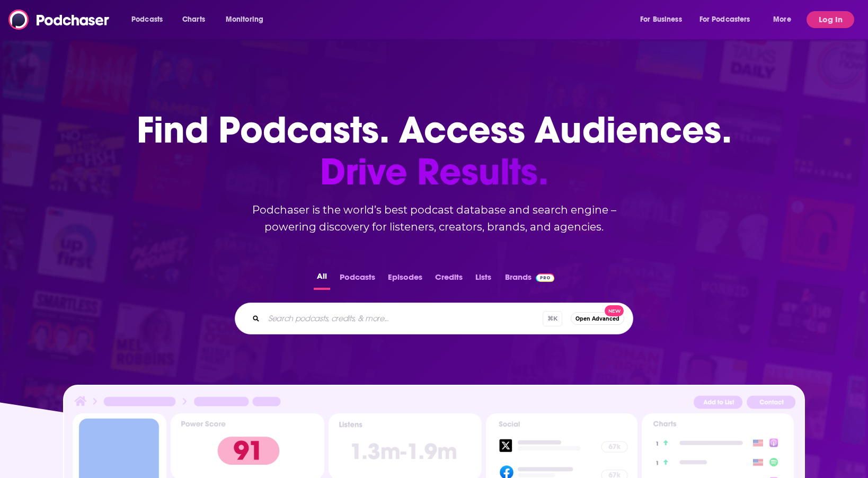  Describe the element at coordinates (403, 318) in the screenshot. I see `input: Search podcasts, credits, & more...` at that location.